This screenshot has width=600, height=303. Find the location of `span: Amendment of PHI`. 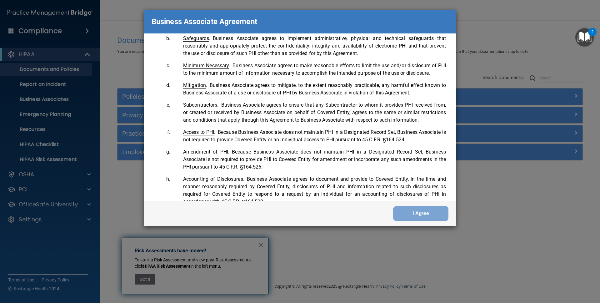

span: Amendment of PHI is located at coordinates (205, 152).